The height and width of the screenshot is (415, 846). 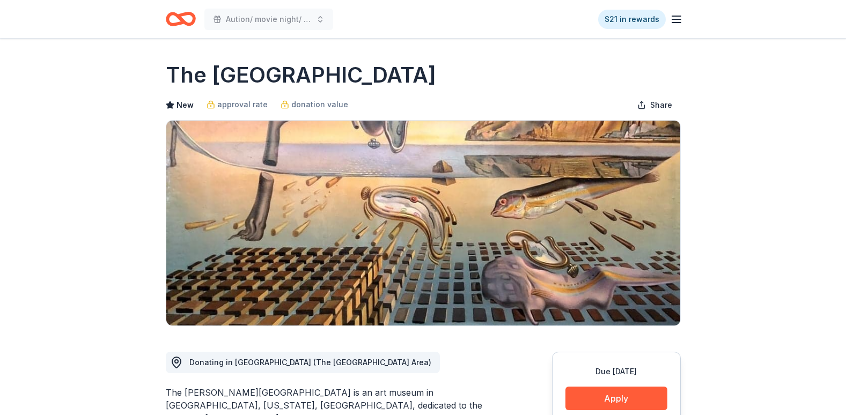 I want to click on a: donation value, so click(x=314, y=105).